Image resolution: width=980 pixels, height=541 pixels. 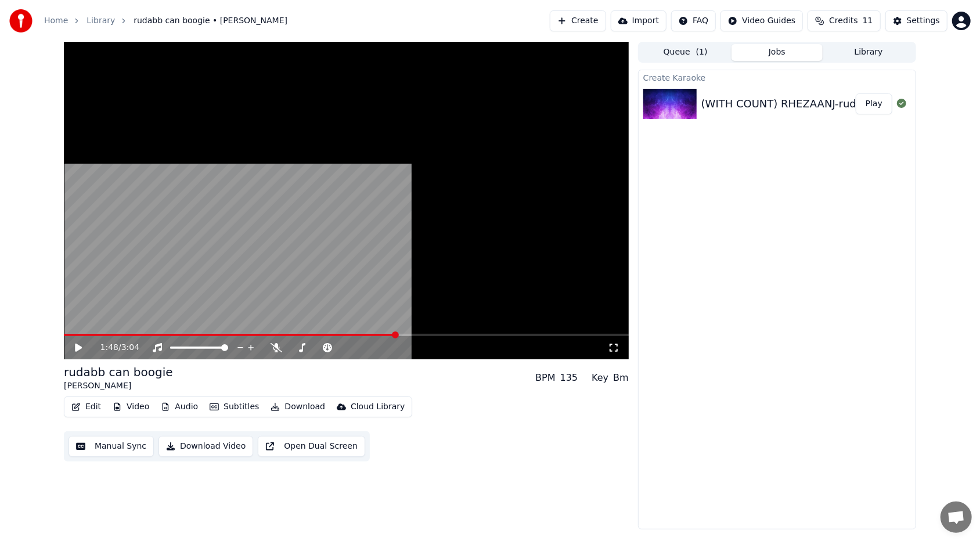 What do you see at coordinates (693, 21) in the screenshot?
I see `button: FAQ` at bounding box center [693, 21].